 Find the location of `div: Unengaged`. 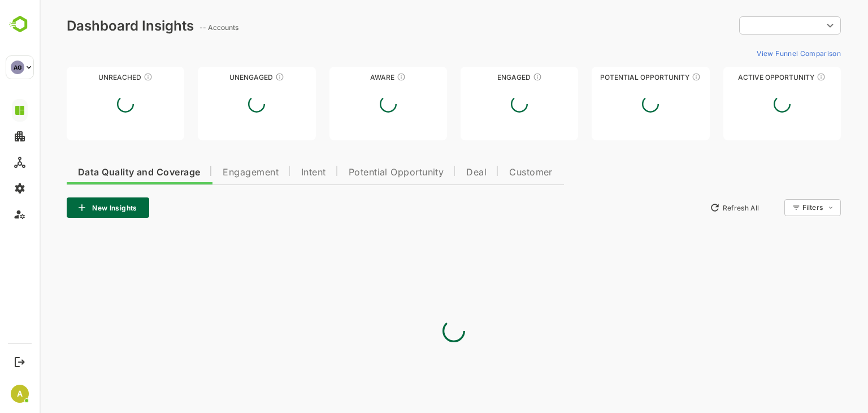

div: Unengaged is located at coordinates (217, 77).